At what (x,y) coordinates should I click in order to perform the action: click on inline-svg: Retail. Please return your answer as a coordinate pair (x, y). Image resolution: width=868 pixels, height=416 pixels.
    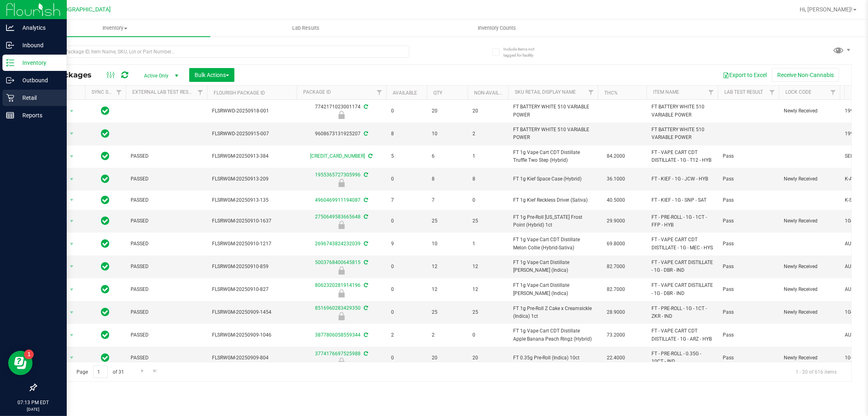
    Looking at the image, I should click on (10, 98).